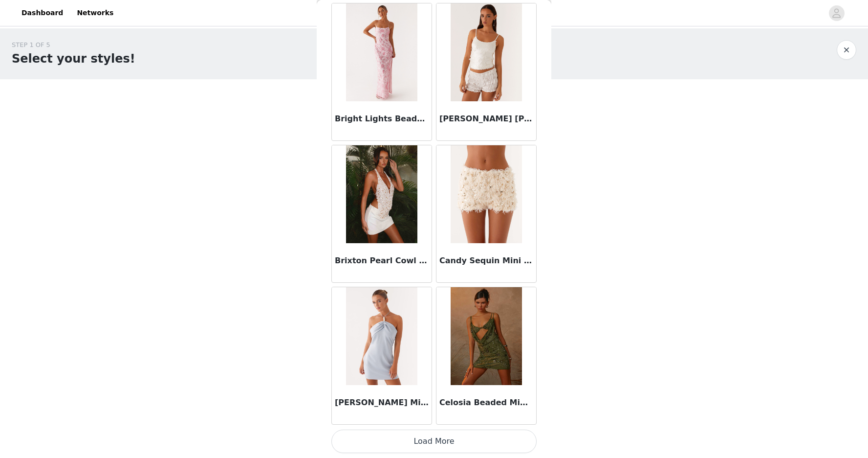 The image size is (868, 458). I want to click on img: Celosia Beaded Mini Dress - Khaki, so click(486, 336).